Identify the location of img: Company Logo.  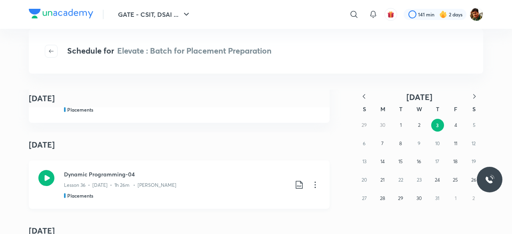
(61, 14).